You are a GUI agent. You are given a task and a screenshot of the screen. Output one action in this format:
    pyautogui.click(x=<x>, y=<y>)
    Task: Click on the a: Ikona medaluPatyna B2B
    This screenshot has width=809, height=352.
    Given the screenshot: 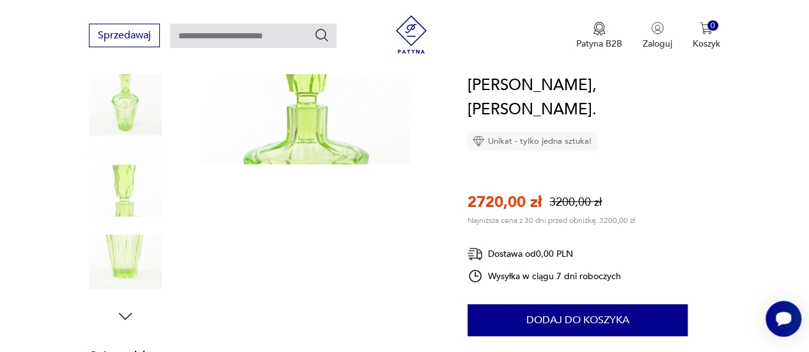 What is the action you would take?
    pyautogui.click(x=599, y=36)
    